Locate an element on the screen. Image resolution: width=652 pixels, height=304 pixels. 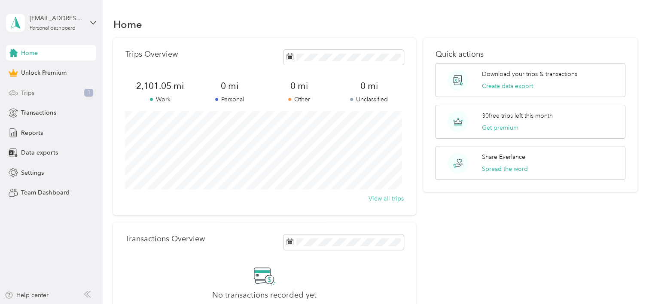
div: Help center is located at coordinates (27, 295).